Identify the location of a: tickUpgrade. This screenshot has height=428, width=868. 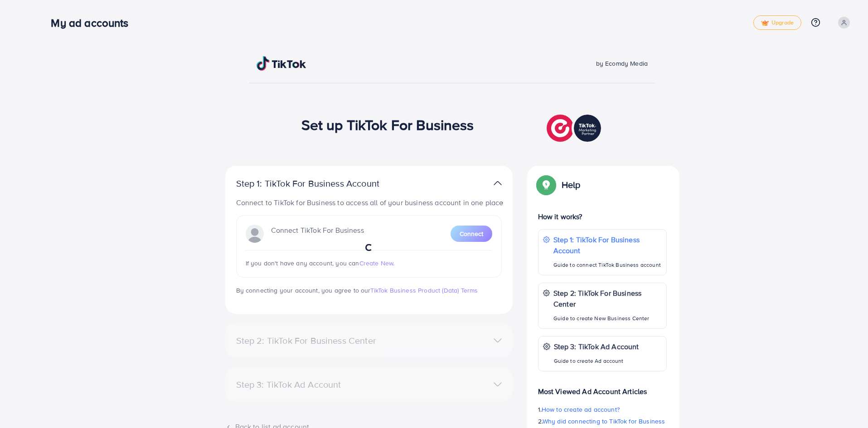
(778, 23).